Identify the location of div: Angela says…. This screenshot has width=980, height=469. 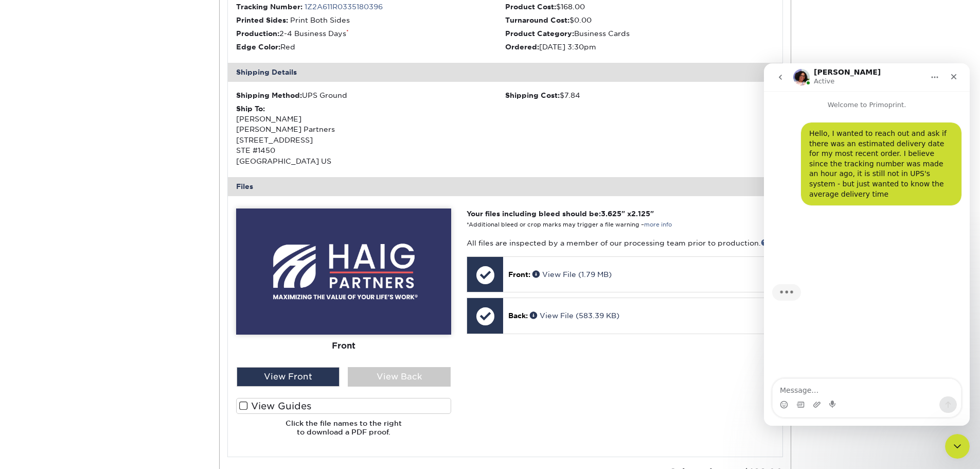
(103, 104).